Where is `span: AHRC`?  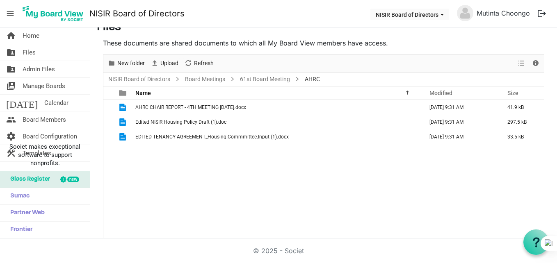 span: AHRC is located at coordinates (312, 79).